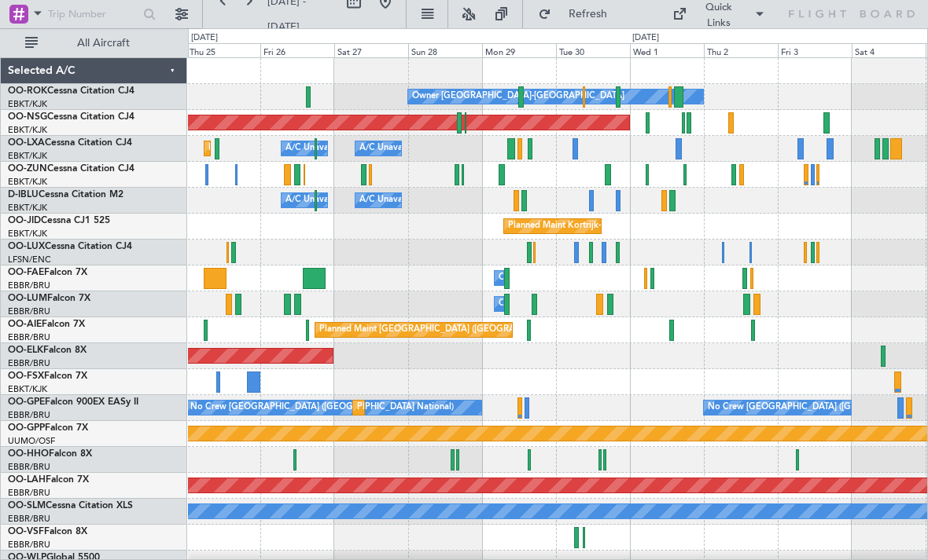 This screenshot has width=928, height=560. What do you see at coordinates (47, 350) in the screenshot?
I see `a: OO-ELKFalcon 8X` at bounding box center [47, 350].